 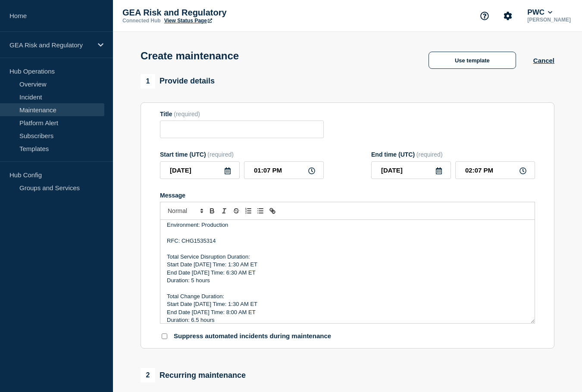 I want to click on div: Title, so click(x=242, y=114).